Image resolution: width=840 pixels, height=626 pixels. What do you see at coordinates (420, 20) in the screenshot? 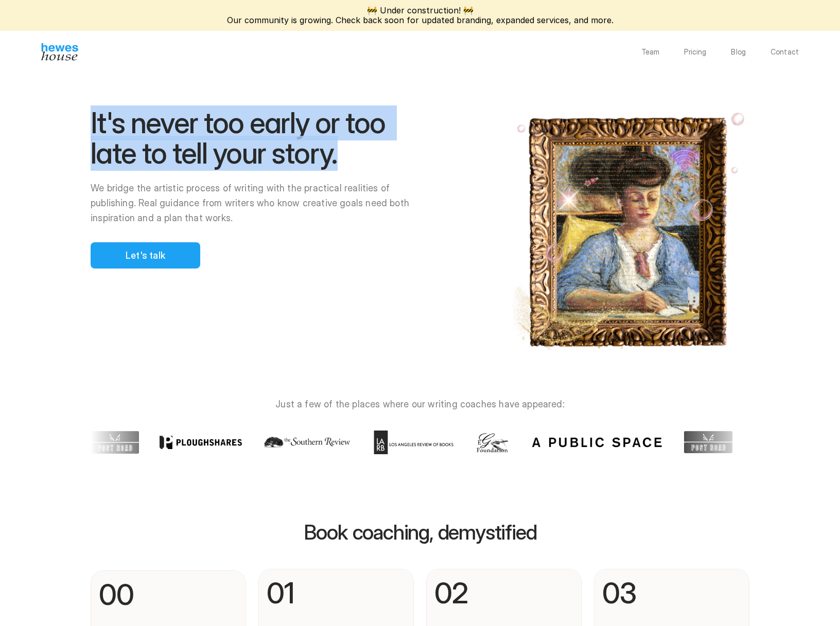
I see `p: Our community is growing. Check back soon for updated branding, expanded services, and more.` at bounding box center [420, 20].